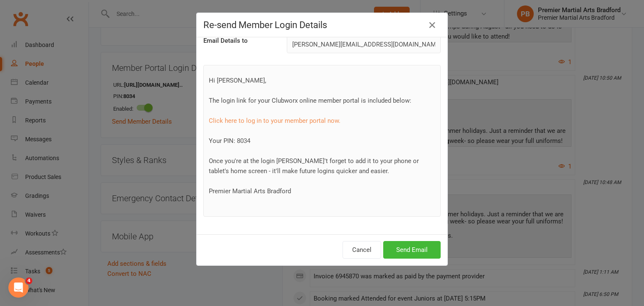 This screenshot has width=644, height=306. I want to click on a: Click here to log in to your member portal now., so click(275, 120).